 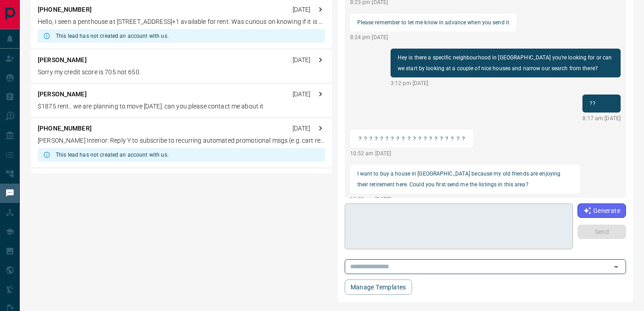 I want to click on p: Sorry my credit score is 705 not 650., so click(x=181, y=72).